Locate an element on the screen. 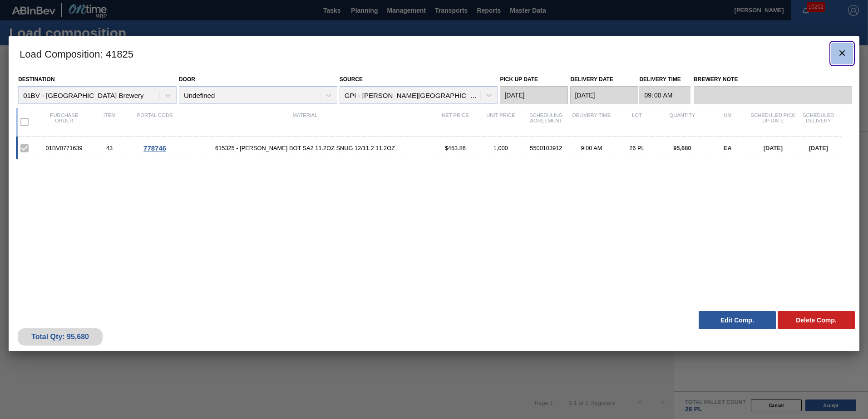 This screenshot has width=868, height=419. span: EA is located at coordinates (727, 148).